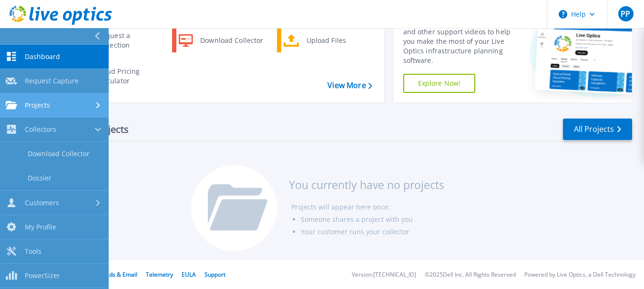 The height and width of the screenshot is (289, 644). I want to click on a: View More, so click(349, 85).